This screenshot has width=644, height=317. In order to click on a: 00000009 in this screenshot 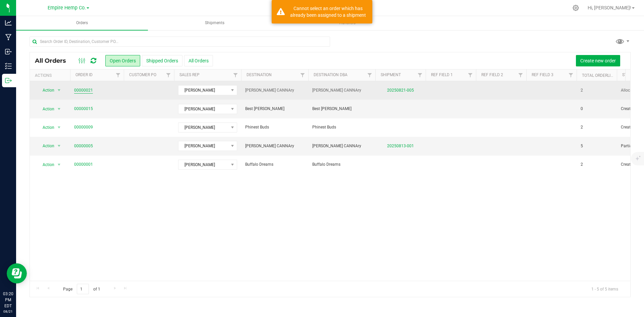, I will do `click(83, 127)`.